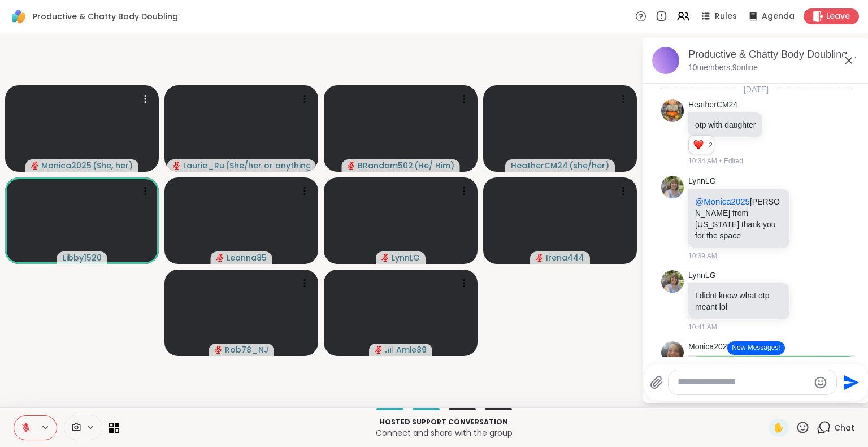 The image size is (868, 447). What do you see at coordinates (725, 125) in the screenshot?
I see `p: otp with daughter` at bounding box center [725, 125].